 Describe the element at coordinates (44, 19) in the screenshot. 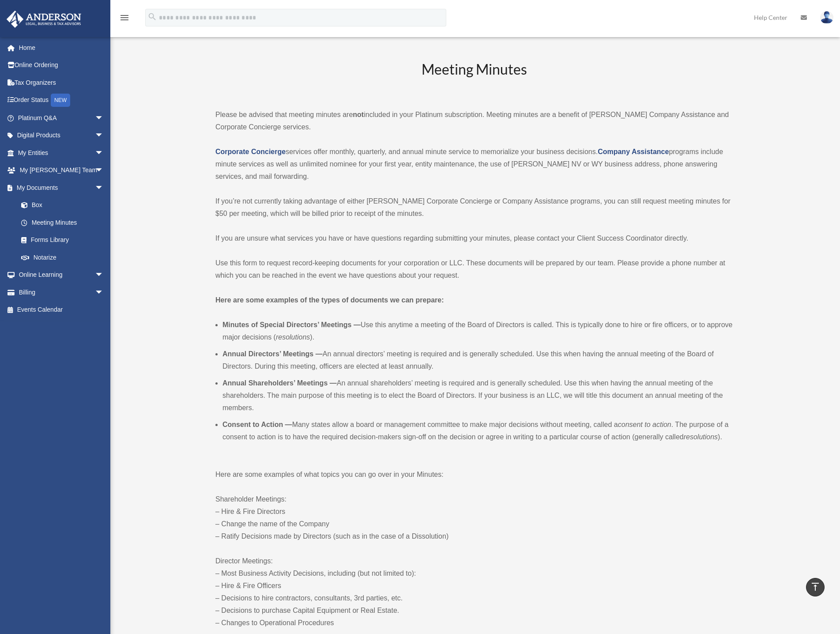

I see `img: Anderson Advisors Platinum Portal` at that location.